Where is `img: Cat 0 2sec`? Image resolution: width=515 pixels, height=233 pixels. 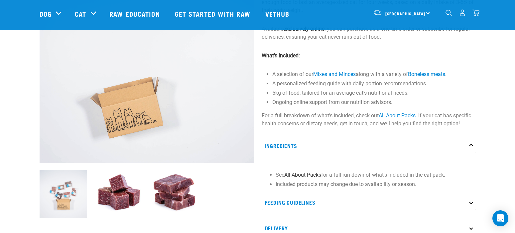 img: Cat 0 2sec is located at coordinates (63, 193).